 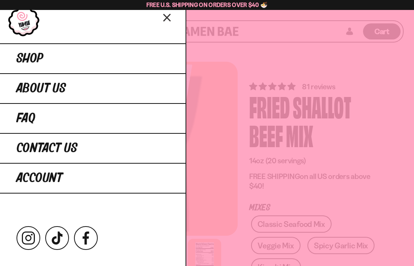 What do you see at coordinates (167, 17) in the screenshot?
I see `button: Close menu` at bounding box center [167, 17].